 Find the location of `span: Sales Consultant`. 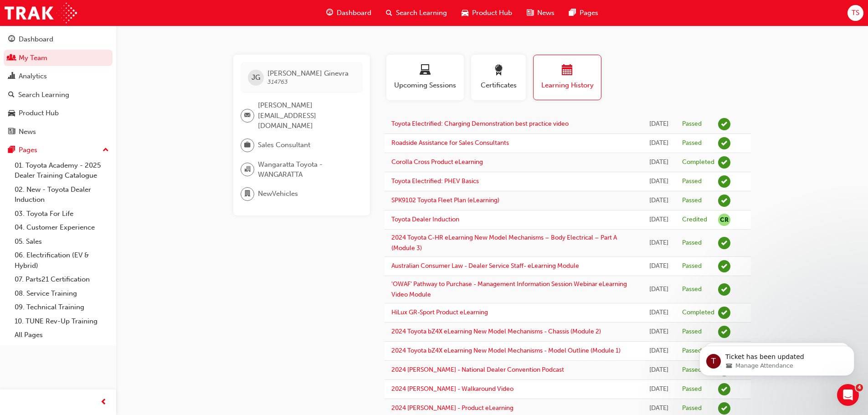

span: Sales Consultant is located at coordinates (284, 145).